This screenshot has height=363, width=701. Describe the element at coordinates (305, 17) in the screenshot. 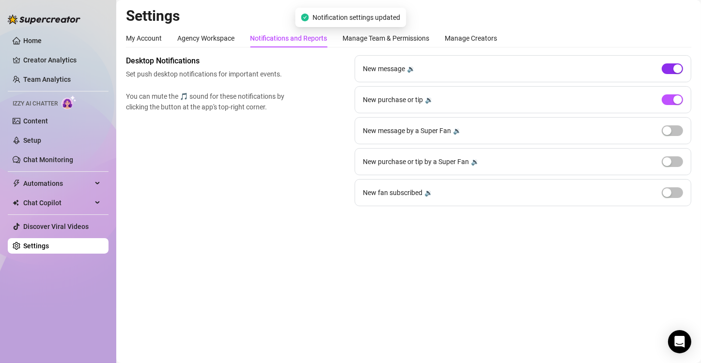

I see `span: check-circle` at that location.